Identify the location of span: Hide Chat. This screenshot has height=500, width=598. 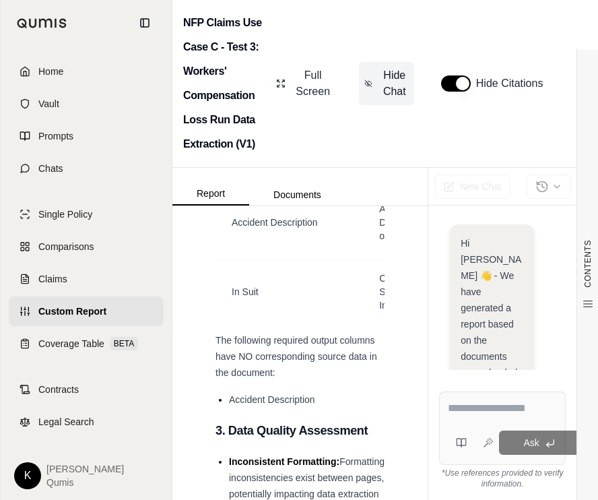
(395, 84).